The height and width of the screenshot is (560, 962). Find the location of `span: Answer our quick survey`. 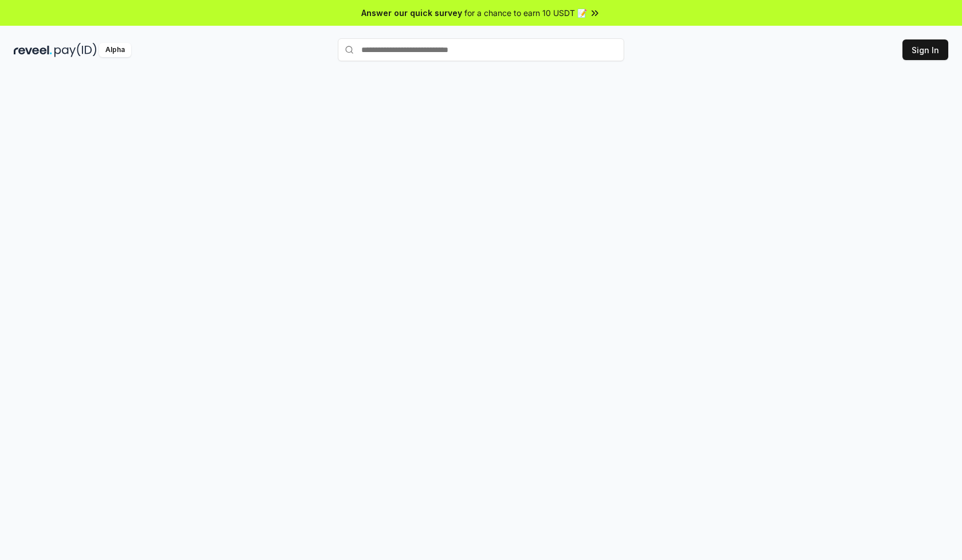

span: Answer our quick survey is located at coordinates (412, 13).